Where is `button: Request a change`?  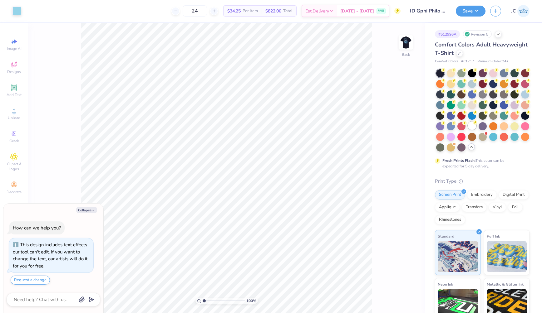
button: Request a change is located at coordinates (30, 280).